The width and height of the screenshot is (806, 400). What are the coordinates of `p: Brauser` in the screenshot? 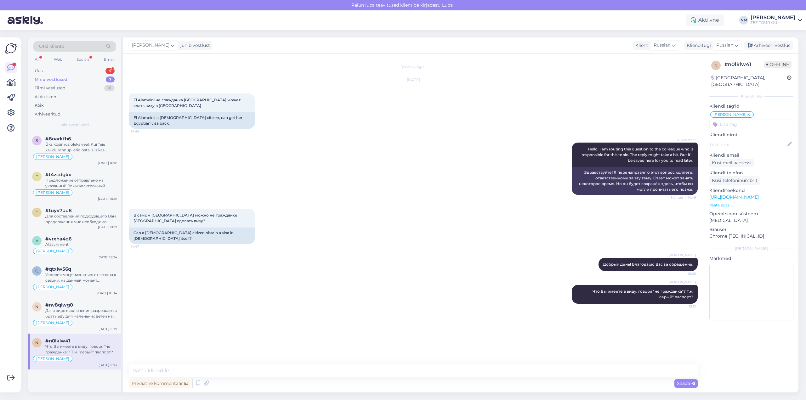 It's located at (751, 229).